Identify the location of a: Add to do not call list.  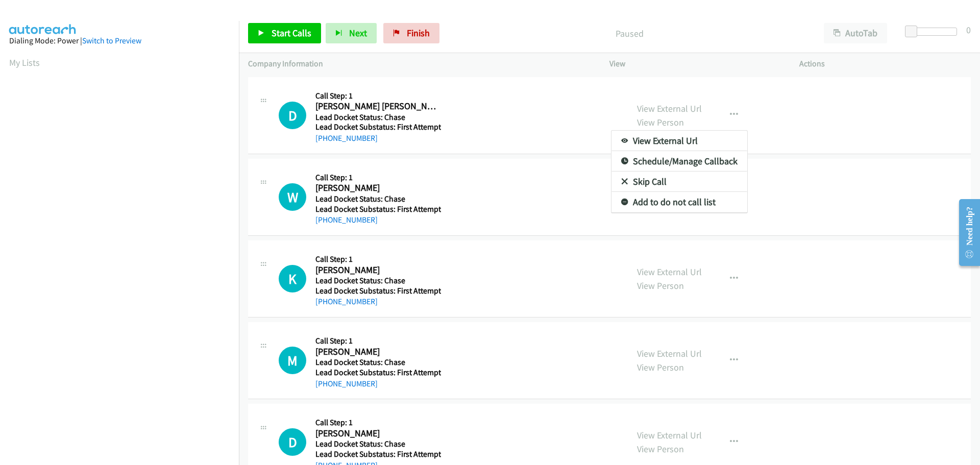
(679, 202).